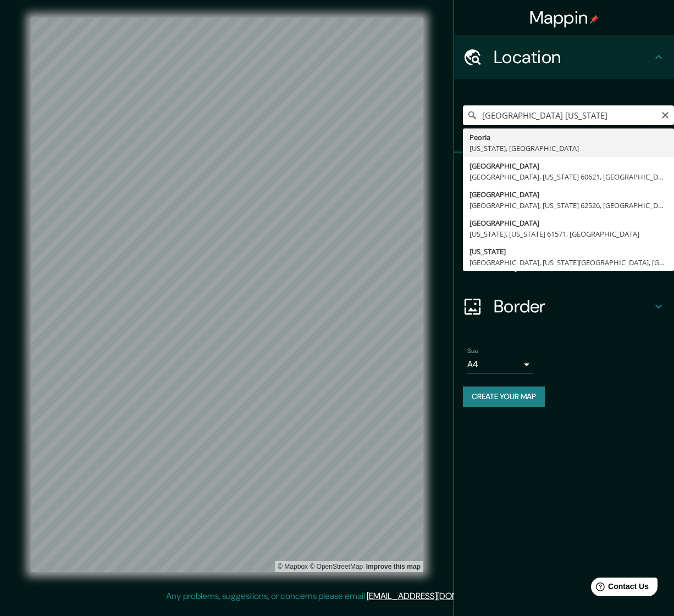 The height and width of the screenshot is (616, 674). I want to click on p: Any problems, suggestions, or concerns please email ., so click(335, 596).